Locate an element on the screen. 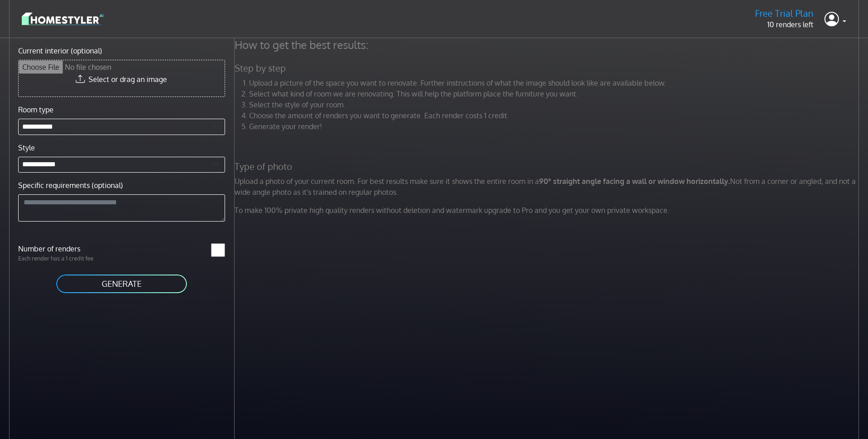  h5: Step by step is located at coordinates (548, 68).